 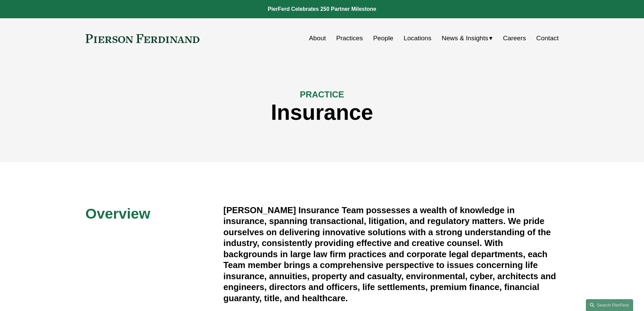 I want to click on h1: Insurance, so click(x=322, y=113).